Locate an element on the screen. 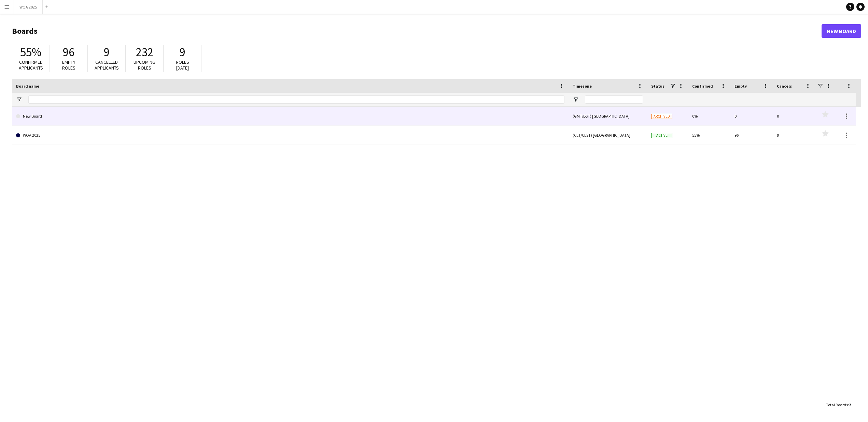  input: Board name Filter Input is located at coordinates (297, 100).